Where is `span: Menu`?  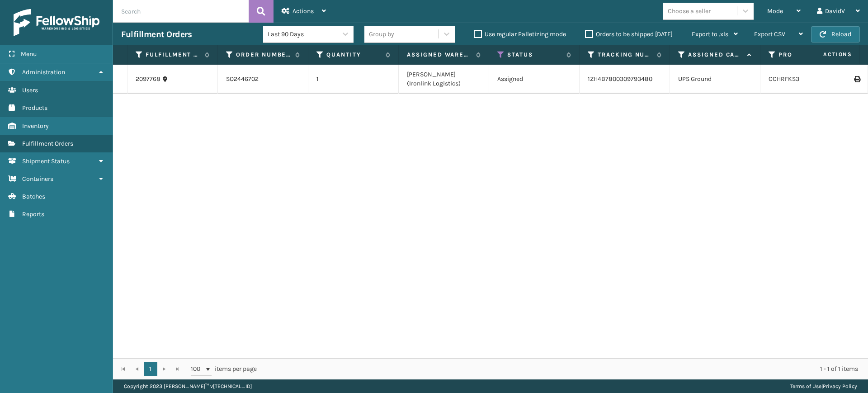
span: Menu is located at coordinates (28, 54).